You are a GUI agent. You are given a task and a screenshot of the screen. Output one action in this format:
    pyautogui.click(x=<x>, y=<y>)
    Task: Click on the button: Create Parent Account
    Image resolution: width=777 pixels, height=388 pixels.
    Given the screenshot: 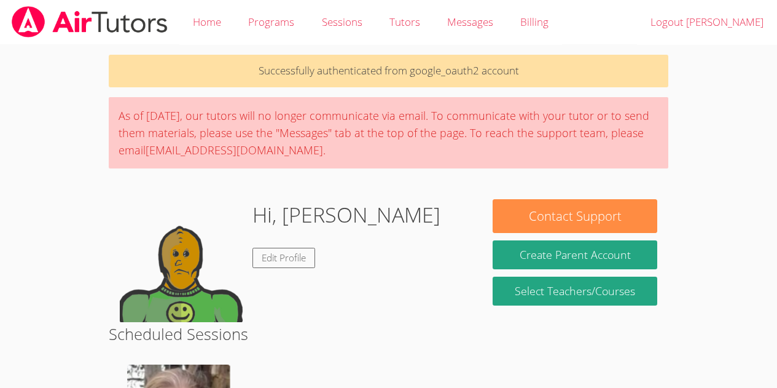 What is the action you would take?
    pyautogui.click(x=574, y=254)
    